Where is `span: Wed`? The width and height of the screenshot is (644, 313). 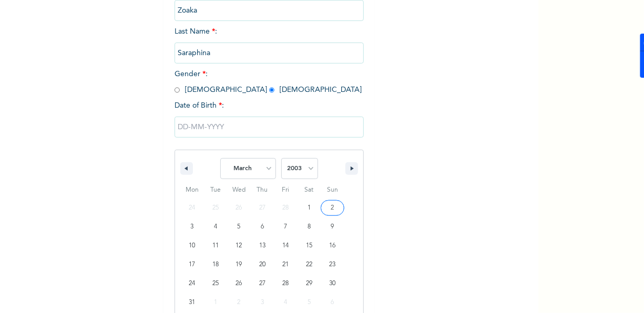
span: Wed is located at coordinates (239, 190).